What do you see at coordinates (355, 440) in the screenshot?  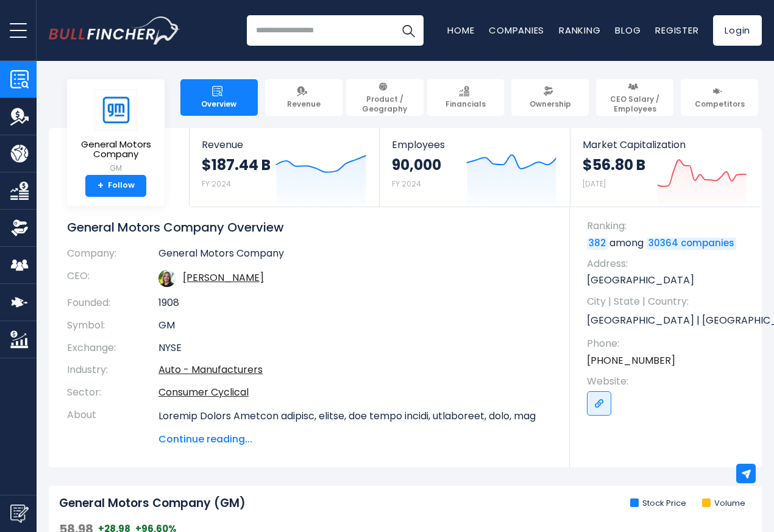 I see `span: Continue reading...` at bounding box center [355, 440].